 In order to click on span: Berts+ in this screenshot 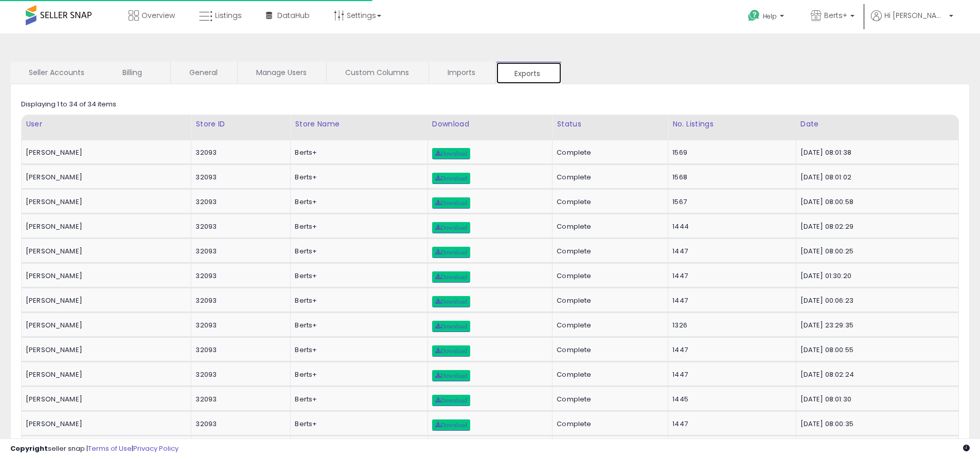, I will do `click(835, 16)`.